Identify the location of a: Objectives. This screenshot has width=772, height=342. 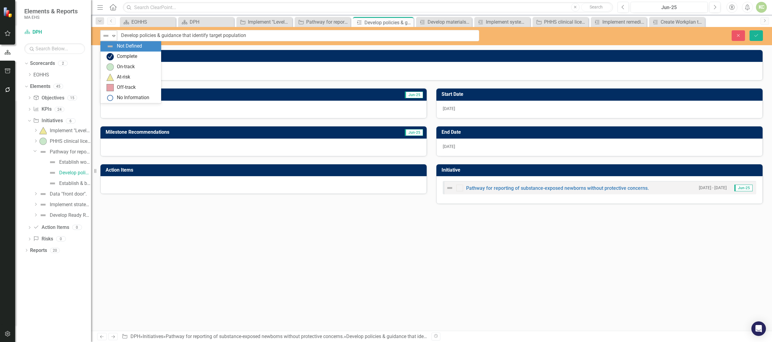
(49, 98).